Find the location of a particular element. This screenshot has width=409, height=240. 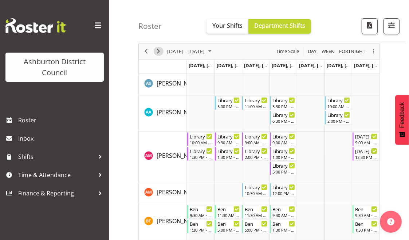

td: Amanda Ackroyd resource is located at coordinates (163, 113).